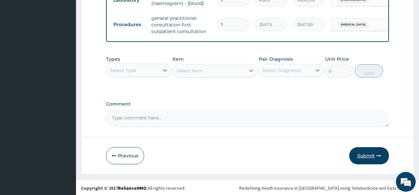  What do you see at coordinates (276, 59) in the screenshot?
I see `label: Pair Diagnosis` at bounding box center [276, 59].